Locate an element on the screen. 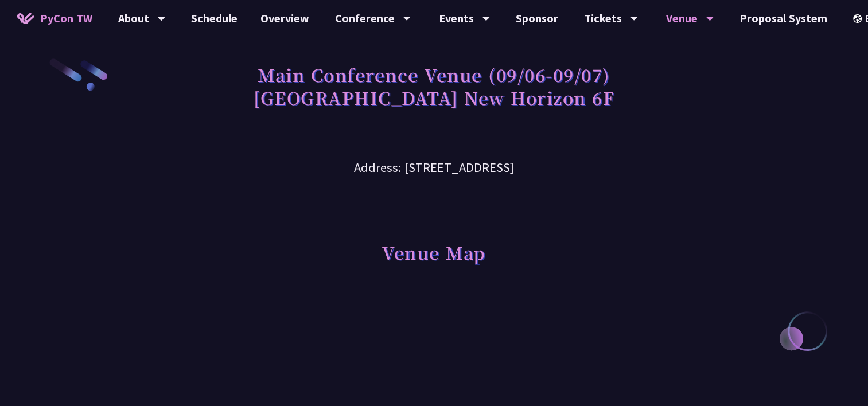 This screenshot has width=868, height=406. h1: Venue Map is located at coordinates (434, 252).